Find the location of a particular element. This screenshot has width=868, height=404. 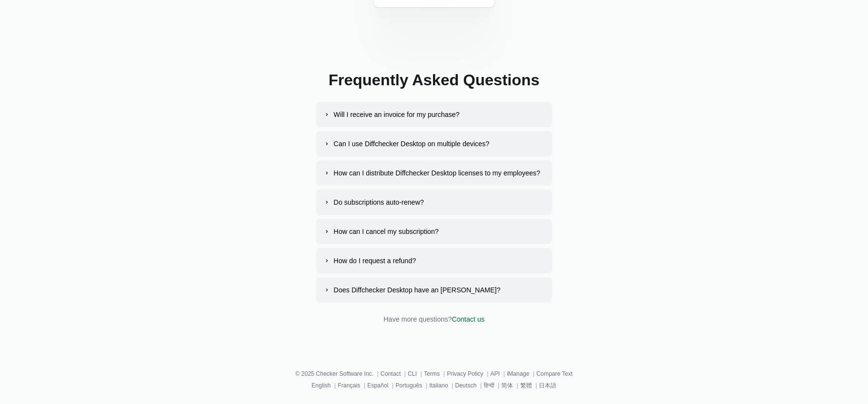

a: 繁體 is located at coordinates (526, 385).